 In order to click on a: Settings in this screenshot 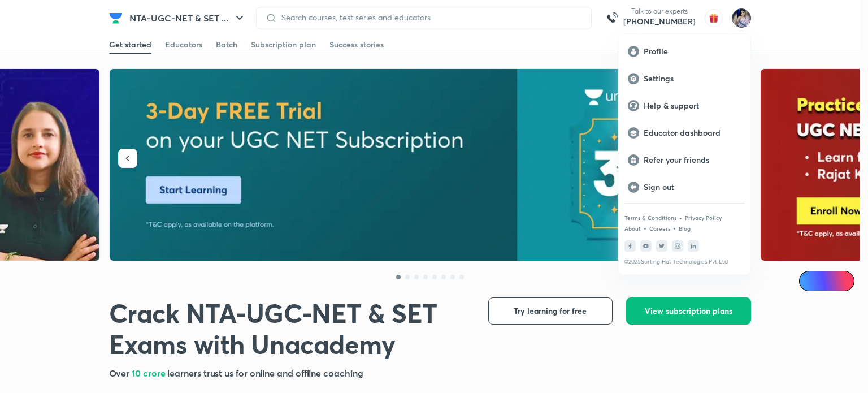, I will do `click(684, 78)`.